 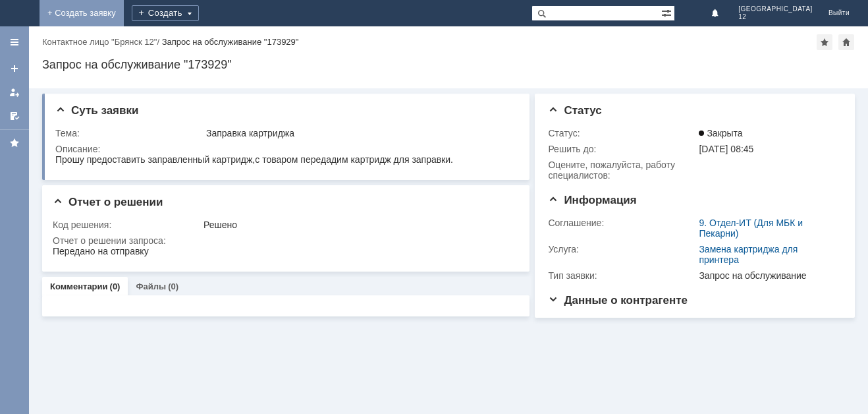 I want to click on div: Решено, so click(x=357, y=225).